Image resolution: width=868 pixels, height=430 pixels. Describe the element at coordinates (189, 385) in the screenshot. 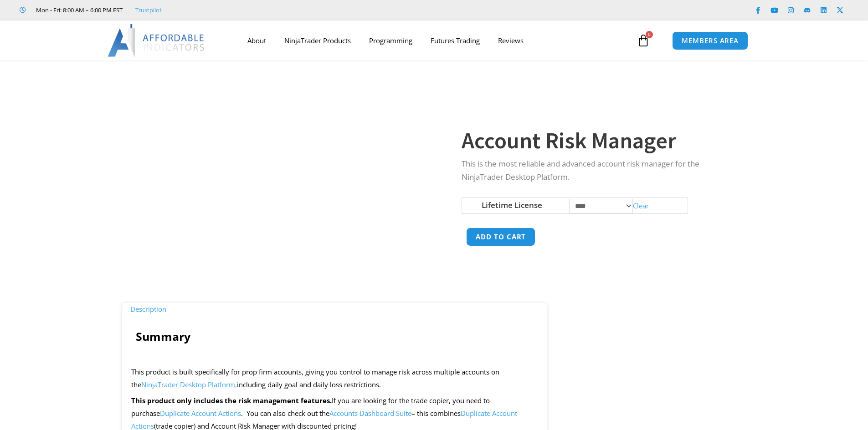

I see `a: NinjaTrader Desktop Platform,` at that location.